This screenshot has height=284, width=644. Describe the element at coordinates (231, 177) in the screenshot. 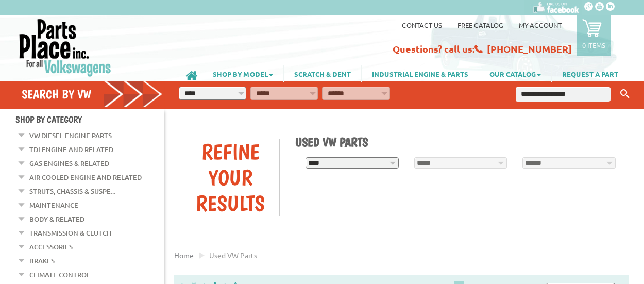

I see `div: Refine Your Results` at that location.